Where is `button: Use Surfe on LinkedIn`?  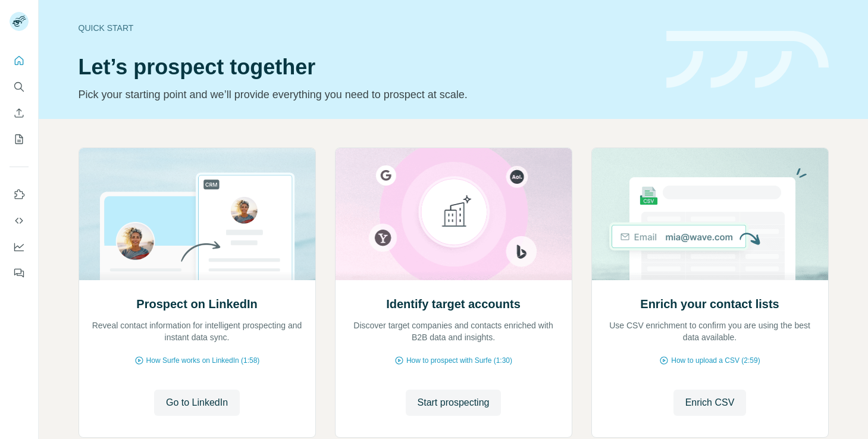
button: Use Surfe on LinkedIn is located at coordinates (19, 194).